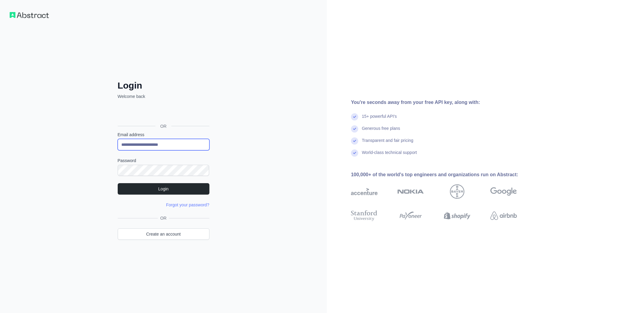 The width and height of the screenshot is (644, 313). What do you see at coordinates (29, 15) in the screenshot?
I see `img: Workflow` at bounding box center [29, 15].